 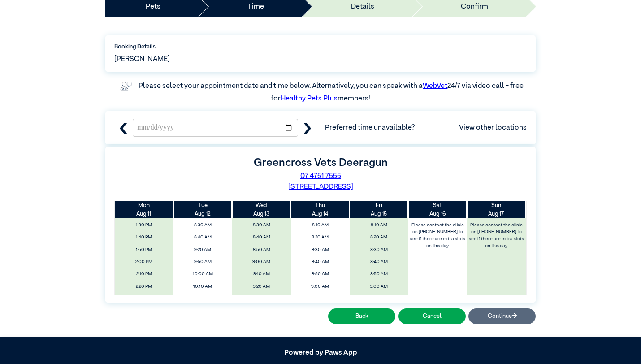 What do you see at coordinates (332, 93) in the screenshot?
I see `label: Please select your appointment date and time below. Alternatively, you can speak with a 24/7 via ...` at bounding box center [332, 93].